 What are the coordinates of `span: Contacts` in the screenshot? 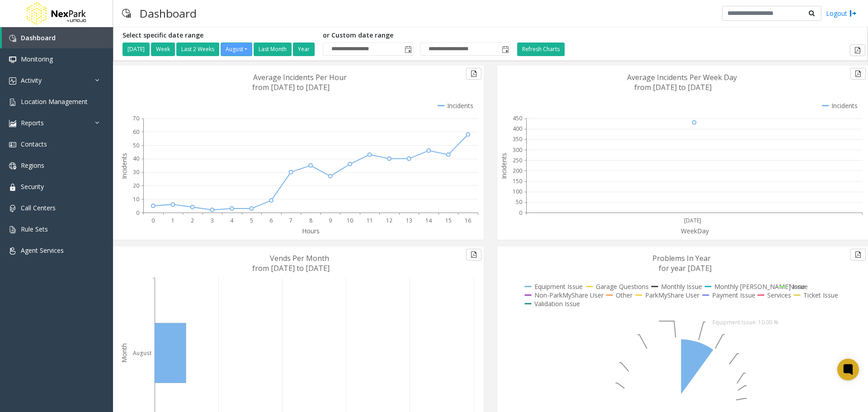 It's located at (34, 143).